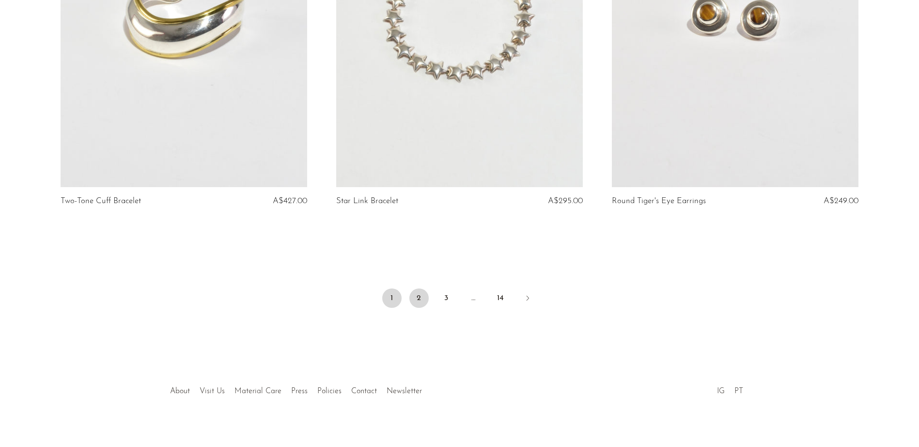 This screenshot has height=447, width=919. What do you see at coordinates (841, 201) in the screenshot?
I see `span: A$249.00` at bounding box center [841, 201].